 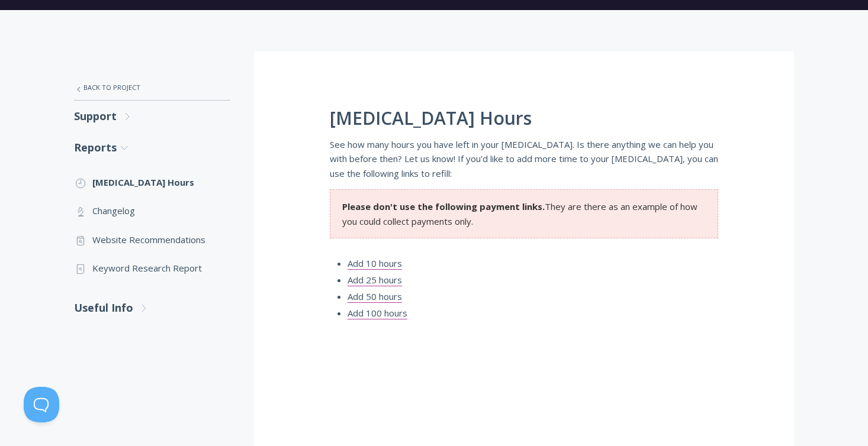 What do you see at coordinates (153, 148) in the screenshot?
I see `a: Reports` at bounding box center [153, 148].